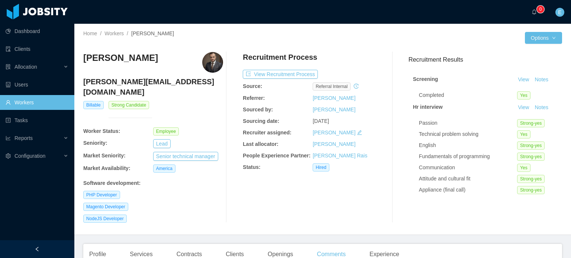 This screenshot has width=571, height=258. Describe the element at coordinates (485, 59) in the screenshot. I see `h3: Recruitment Results` at that location.